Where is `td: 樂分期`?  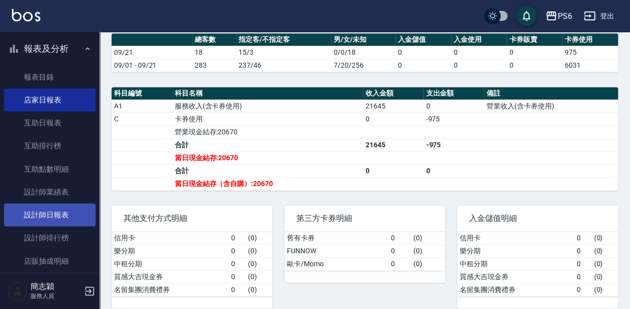
td: 樂分期 is located at coordinates (170, 251).